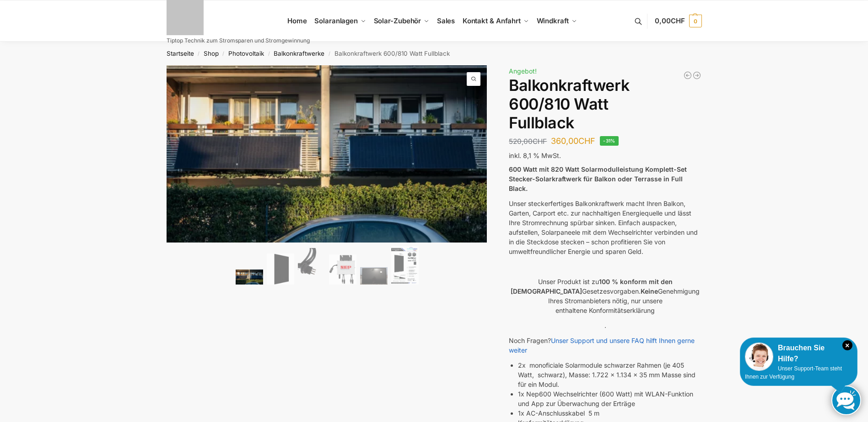 This screenshot has width=868, height=422. What do you see at coordinates (605, 227) in the screenshot?
I see `p: Unser steckerfertiges Balkonkraftwerk macht Ihren Balkon, Garten, Carport etc. zur nachhaltigen E...` at bounding box center [605, 227].